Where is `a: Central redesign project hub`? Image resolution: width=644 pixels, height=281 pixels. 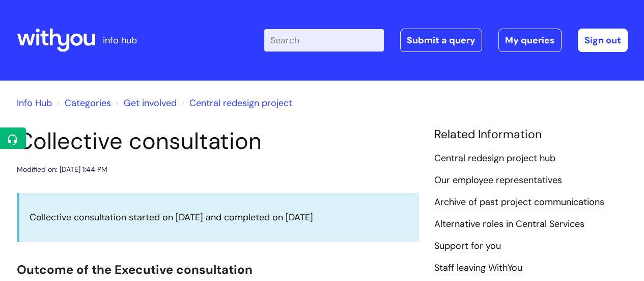 a: Central redesign project hub is located at coordinates (495, 158).